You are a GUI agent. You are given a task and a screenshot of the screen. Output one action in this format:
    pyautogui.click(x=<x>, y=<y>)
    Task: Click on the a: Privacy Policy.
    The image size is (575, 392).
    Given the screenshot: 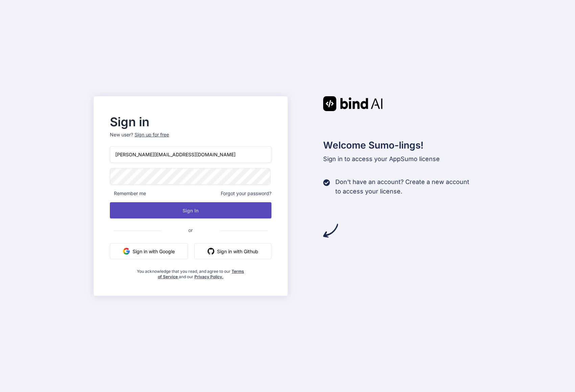 What is the action you would take?
    pyautogui.click(x=209, y=277)
    